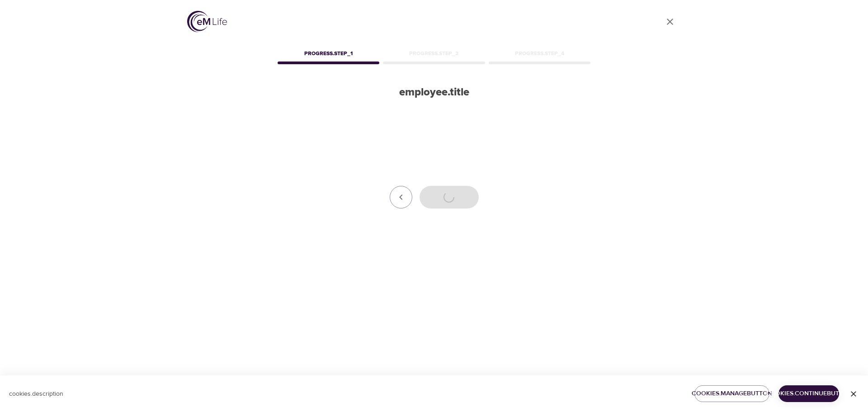 This screenshot has width=868, height=412. What do you see at coordinates (809, 393) in the screenshot?
I see `button: cookies.continueButton` at bounding box center [809, 393].